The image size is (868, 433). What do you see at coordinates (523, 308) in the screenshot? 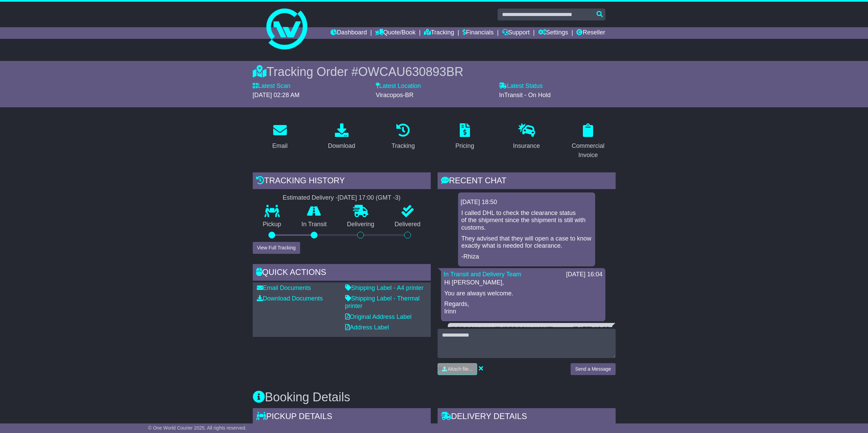
I see `p: Regards, Irinn` at bounding box center [523, 308].